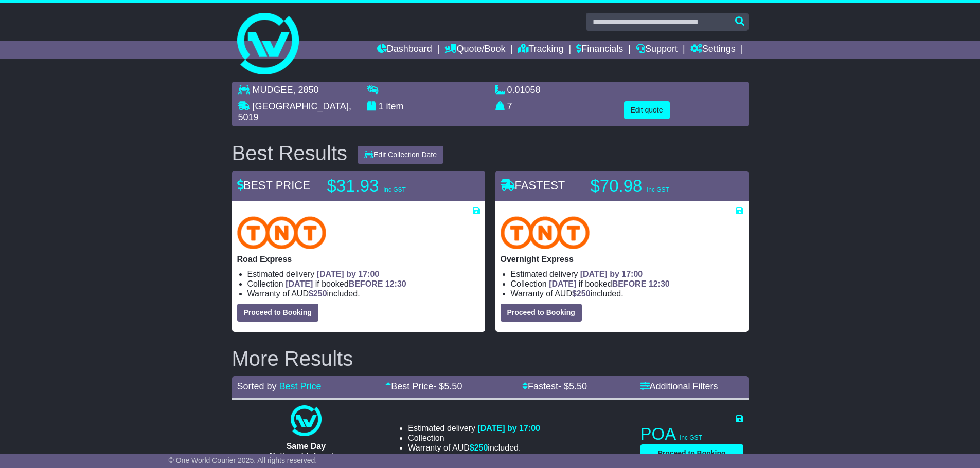 The image size is (980, 468). What do you see at coordinates (381, 107) in the screenshot?
I see `span: 1` at bounding box center [381, 107].